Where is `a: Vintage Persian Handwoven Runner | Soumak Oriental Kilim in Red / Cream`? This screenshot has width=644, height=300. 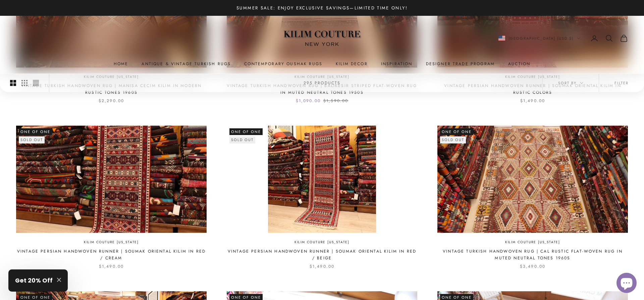 a: Vintage Persian Handwoven Runner | Soumak Oriental Kilim in Red / Cream is located at coordinates (112, 255).